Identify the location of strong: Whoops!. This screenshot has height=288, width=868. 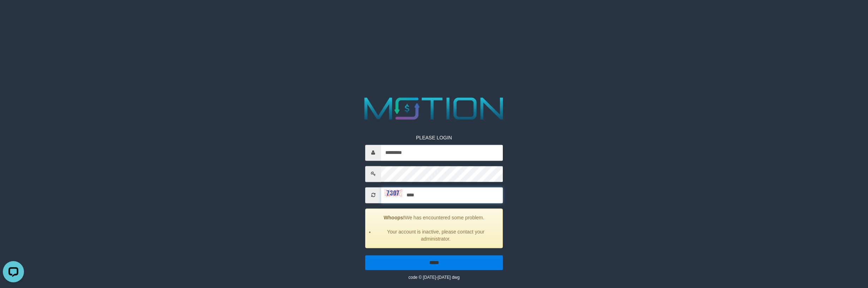
(394, 217).